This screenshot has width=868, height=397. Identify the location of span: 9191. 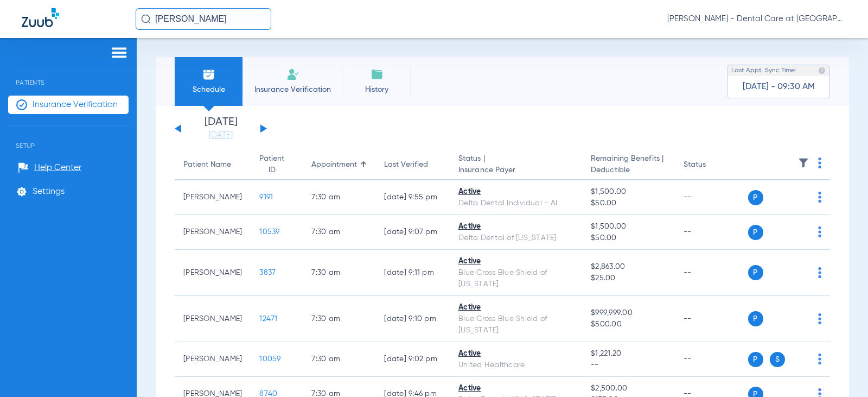
(266, 197).